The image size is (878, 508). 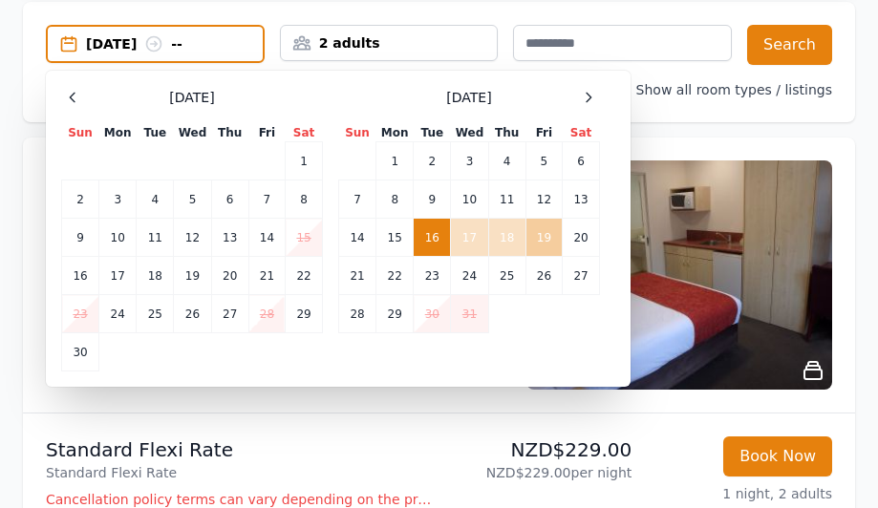 What do you see at coordinates (469, 314) in the screenshot?
I see `td: 31` at bounding box center [469, 314].